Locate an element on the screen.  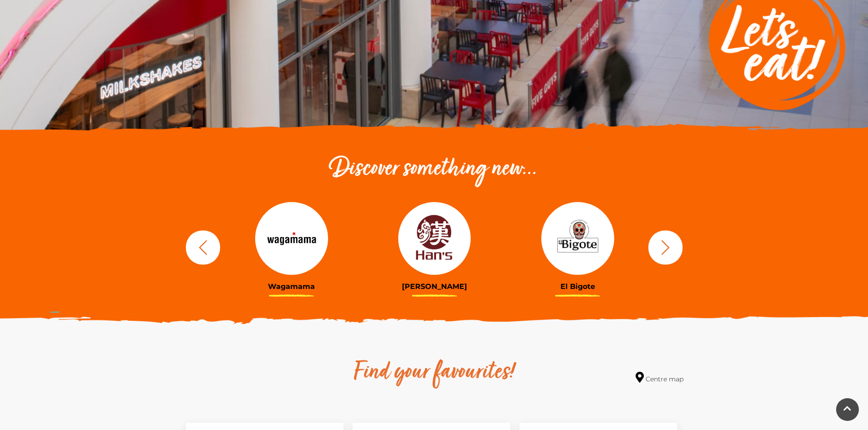
a: Centre map is located at coordinates (659, 378).